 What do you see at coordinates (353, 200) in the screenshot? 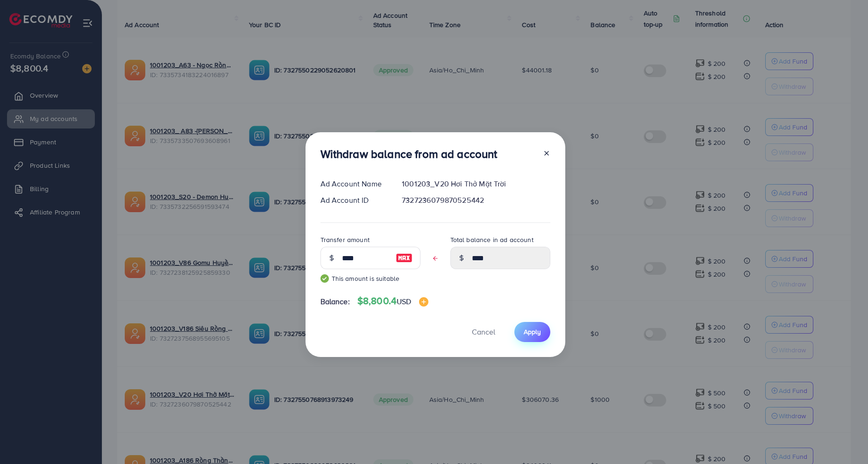
I see `div: Ad Account ID` at bounding box center [353, 200].